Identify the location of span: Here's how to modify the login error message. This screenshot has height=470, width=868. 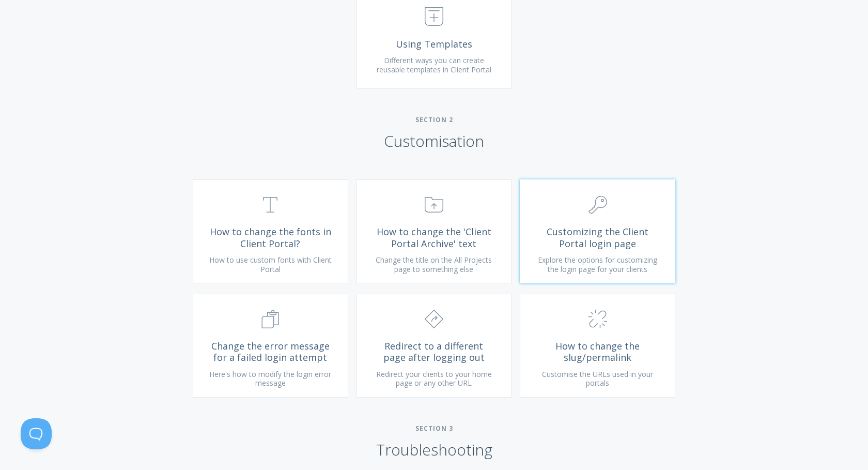
(270, 378).